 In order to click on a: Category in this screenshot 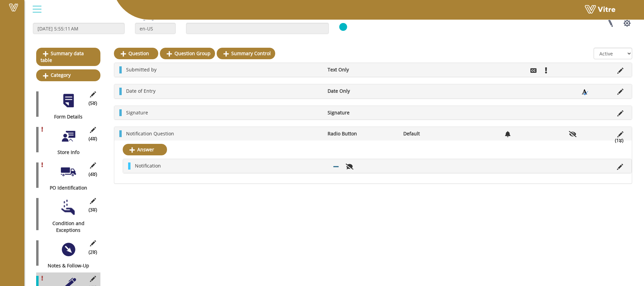, I will do `click(69, 75)`.